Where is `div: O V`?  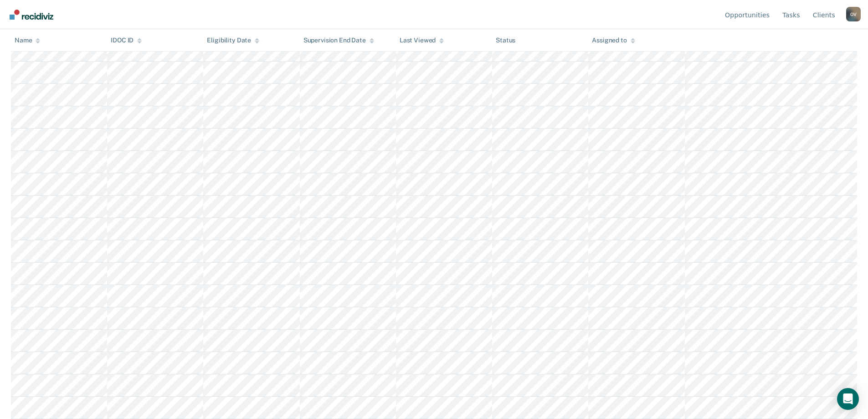 div: O V is located at coordinates (853, 14).